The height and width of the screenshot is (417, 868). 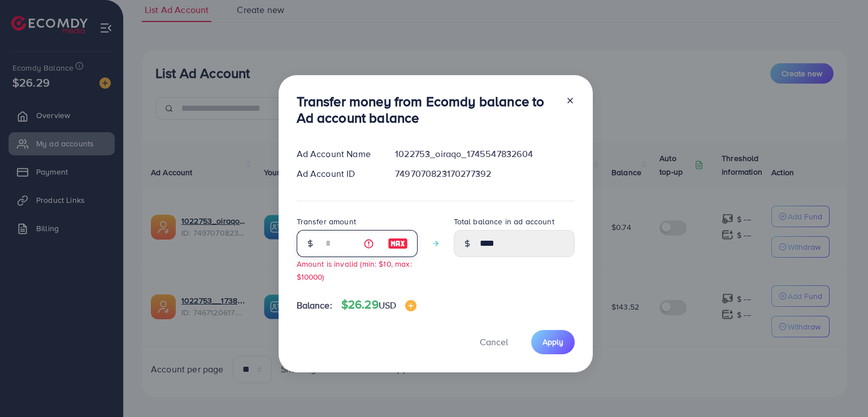 I want to click on h3: Transfer money from Ecomdy balance to Ad account balance, so click(x=426, y=110).